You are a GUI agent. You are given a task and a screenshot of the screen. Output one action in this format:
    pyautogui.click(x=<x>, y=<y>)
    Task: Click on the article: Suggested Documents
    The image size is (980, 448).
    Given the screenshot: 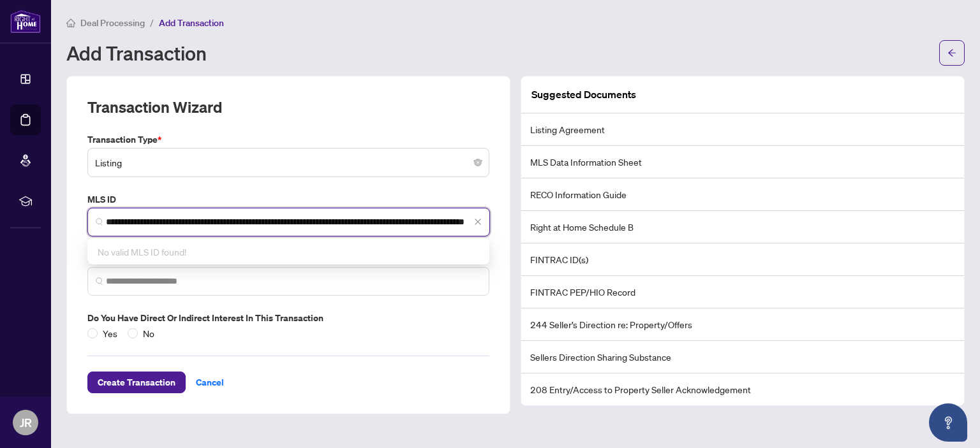 What is the action you would take?
    pyautogui.click(x=583, y=95)
    